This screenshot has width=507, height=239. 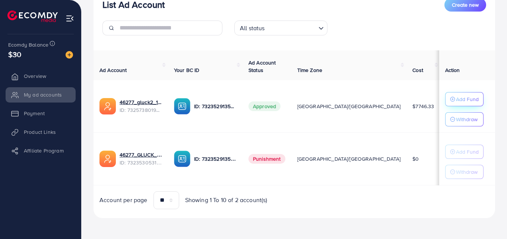 I want to click on span: Ecomdy Balance, so click(x=28, y=45).